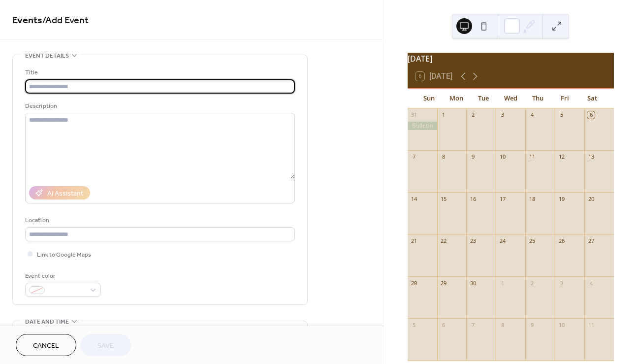 Image resolution: width=638 pixels, height=364 pixels. I want to click on div: 28, so click(414, 283).